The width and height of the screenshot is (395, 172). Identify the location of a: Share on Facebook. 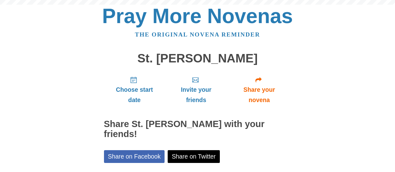
(134, 156).